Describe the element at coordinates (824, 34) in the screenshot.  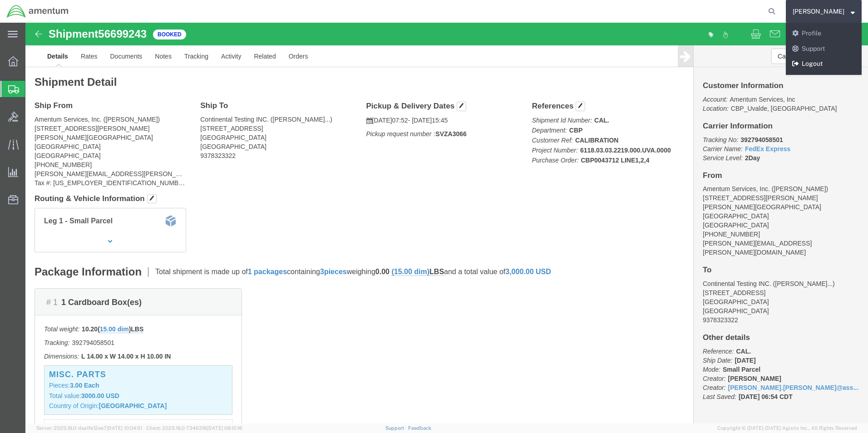
I see `a: Profile` at that location.